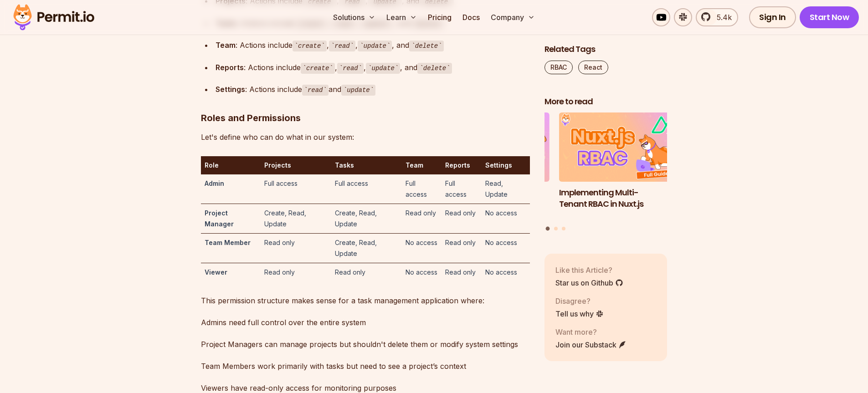 This screenshot has height=393, width=868. I want to click on img: Implementing Multi-Tenant RBAC in Nuxt.js, so click(621, 147).